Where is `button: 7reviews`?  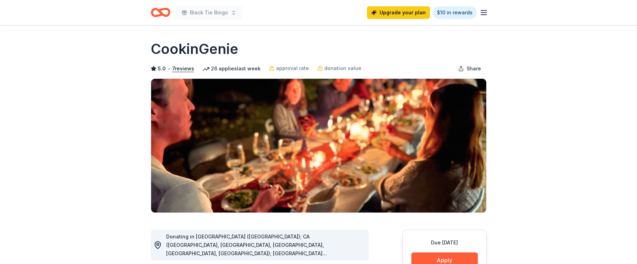 button: 7reviews is located at coordinates (183, 69).